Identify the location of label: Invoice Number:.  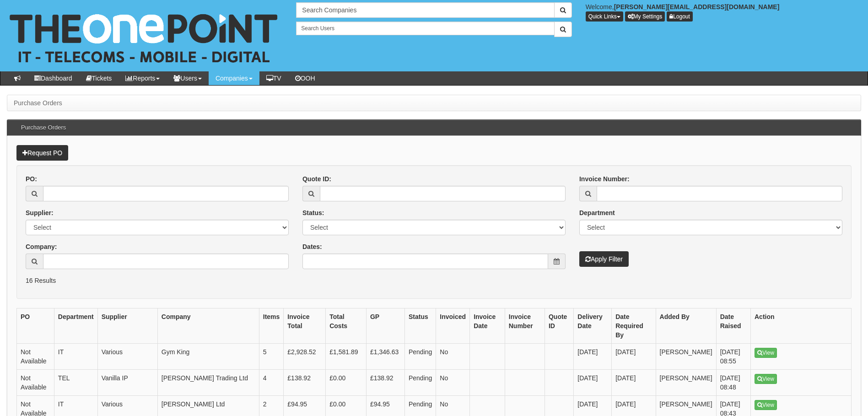
(604, 179).